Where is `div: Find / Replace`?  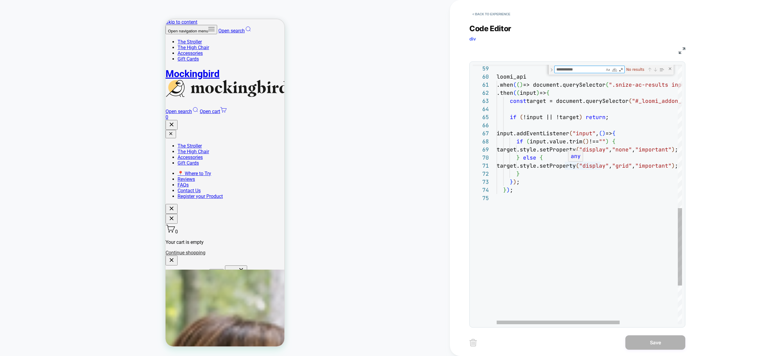 div: Find / Replace is located at coordinates (611, 70).